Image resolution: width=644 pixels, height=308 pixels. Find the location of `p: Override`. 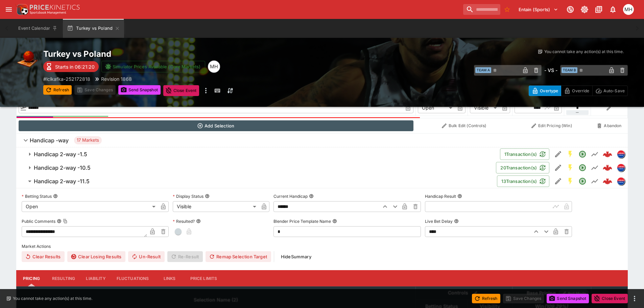

p: Override is located at coordinates (580, 91).